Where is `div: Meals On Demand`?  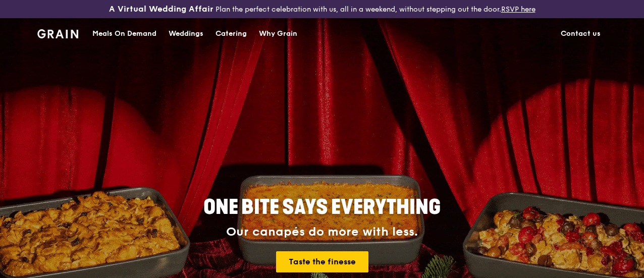 div: Meals On Demand is located at coordinates (124, 34).